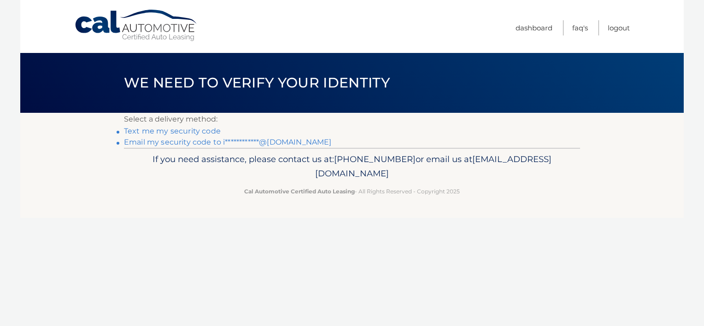 Image resolution: width=704 pixels, height=326 pixels. I want to click on p: If you need assistance, please contact us at: or email us at, so click(352, 167).